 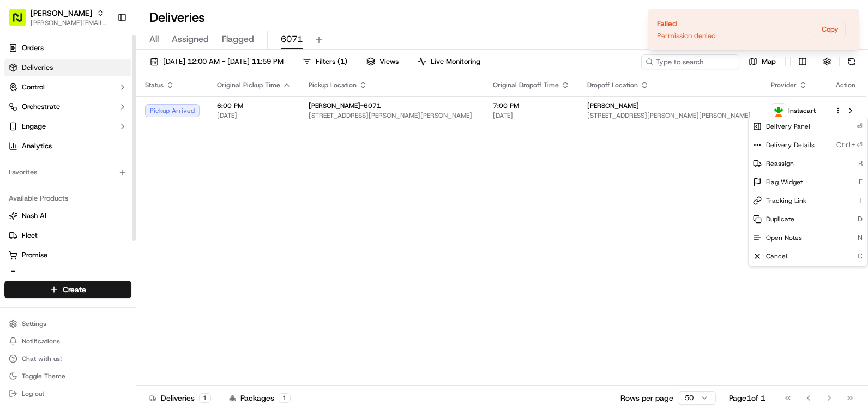 I want to click on span: Orders, so click(x=33, y=48).